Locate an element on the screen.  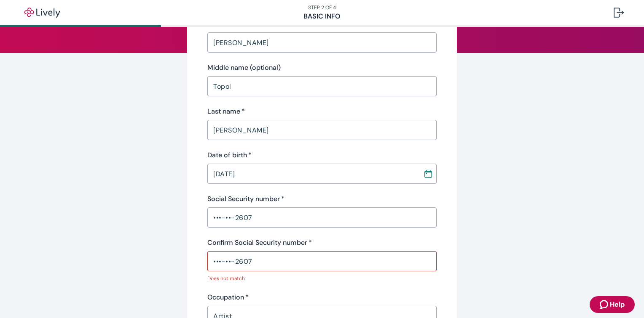
input: MM / DD / YYYY is located at coordinates (312, 174).